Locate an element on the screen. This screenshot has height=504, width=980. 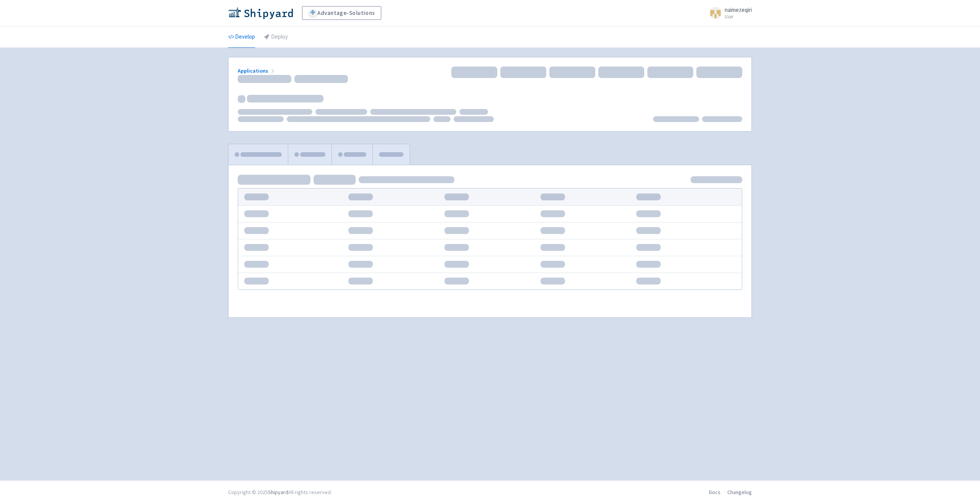
img: Shipyard logo is located at coordinates (260, 13).